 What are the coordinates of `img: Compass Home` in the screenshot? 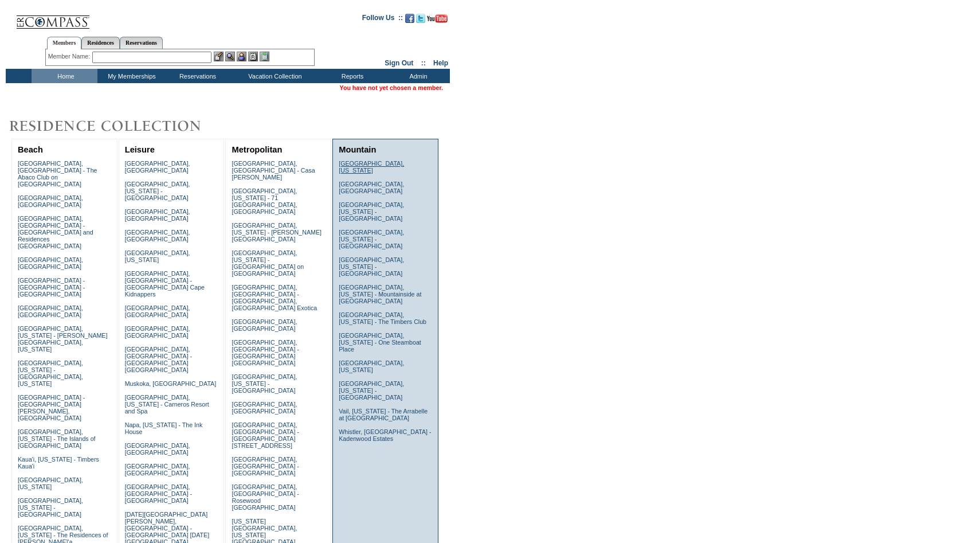 It's located at (53, 17).